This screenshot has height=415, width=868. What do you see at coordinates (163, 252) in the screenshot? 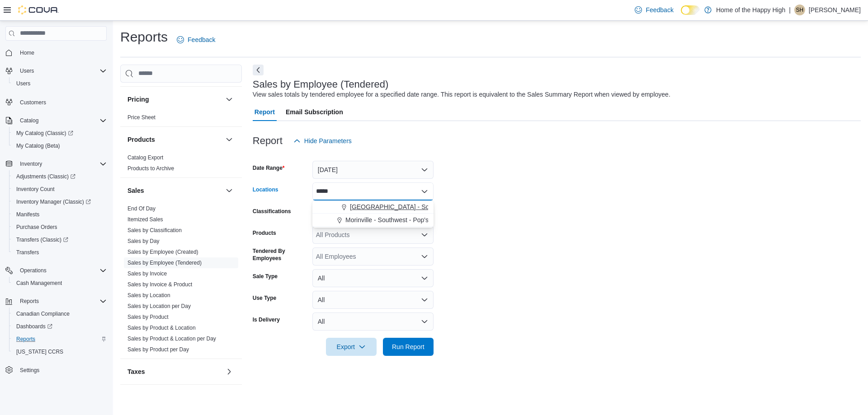
I see `a: Sales by Employee (Created)` at bounding box center [163, 252].